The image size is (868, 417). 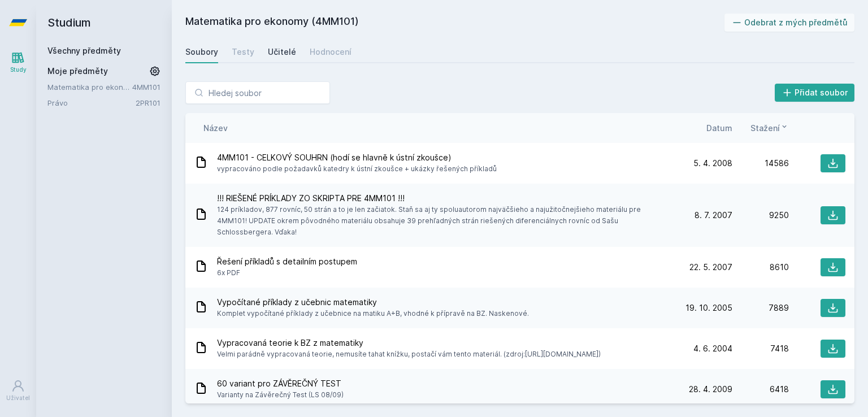 What do you see at coordinates (202, 52) in the screenshot?
I see `a: Soubory` at bounding box center [202, 52].